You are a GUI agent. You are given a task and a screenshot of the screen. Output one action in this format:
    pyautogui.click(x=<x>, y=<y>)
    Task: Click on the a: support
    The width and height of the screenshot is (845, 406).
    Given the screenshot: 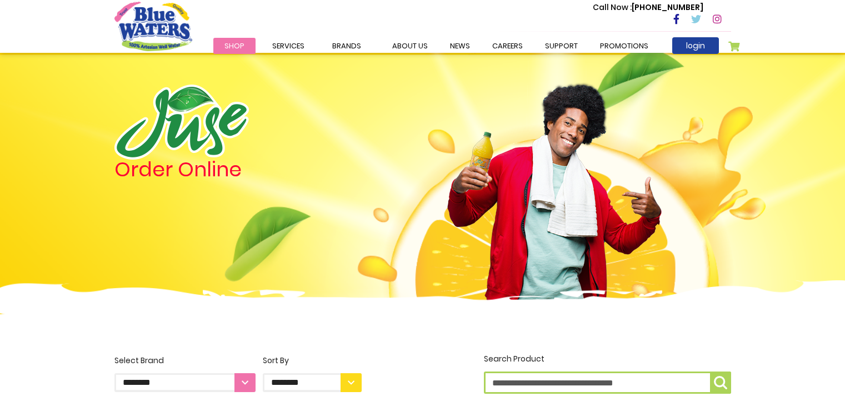 What is the action you would take?
    pyautogui.click(x=561, y=46)
    